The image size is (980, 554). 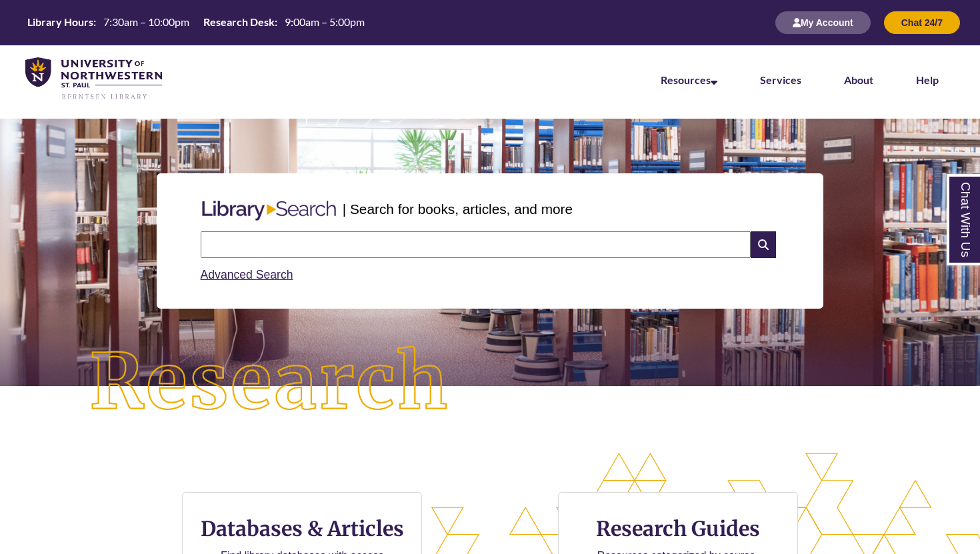 What do you see at coordinates (93, 78) in the screenshot?
I see `img: UNWSP Library Logo` at bounding box center [93, 78].